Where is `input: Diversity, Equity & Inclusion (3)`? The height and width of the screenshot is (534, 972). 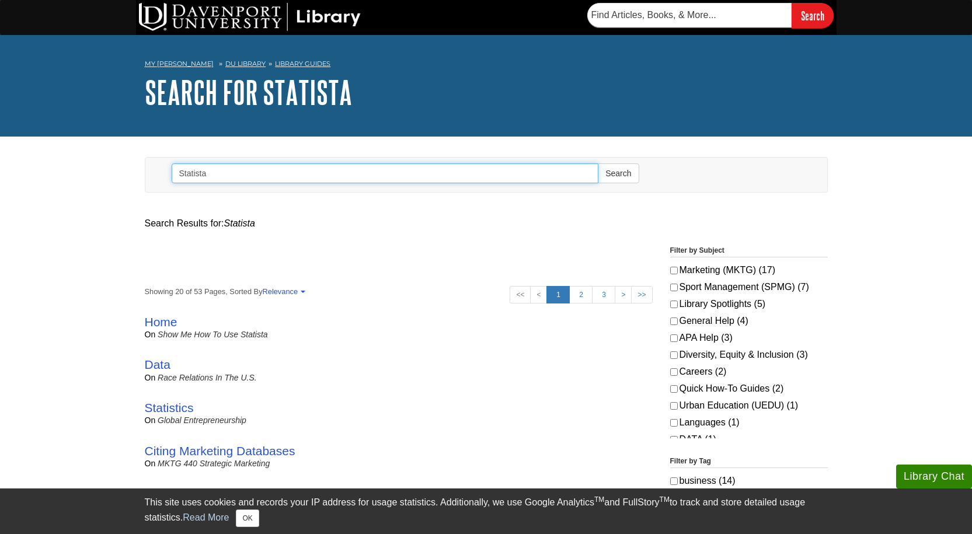 input: Diversity, Equity & Inclusion (3) is located at coordinates (673, 355).